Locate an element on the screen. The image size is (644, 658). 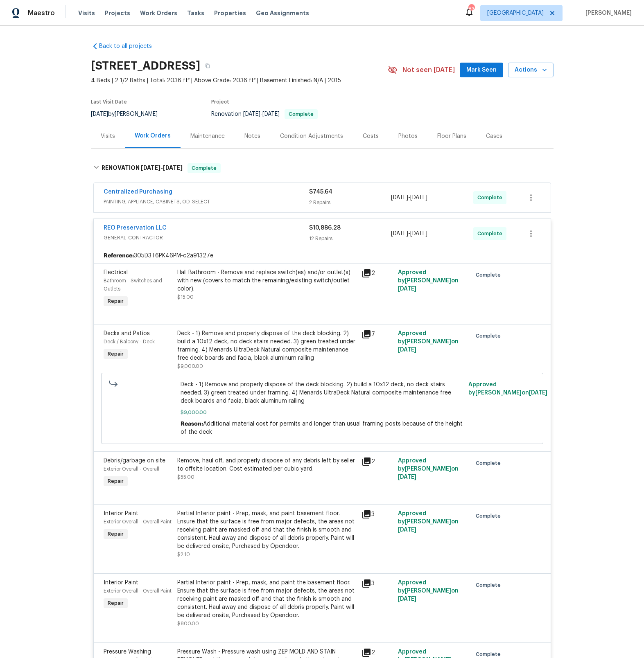
span: Renovation is located at coordinates (265, 114).